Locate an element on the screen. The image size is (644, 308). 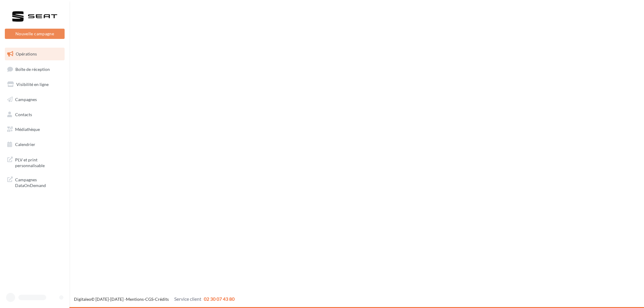
a: Calendrier is located at coordinates (35, 145).